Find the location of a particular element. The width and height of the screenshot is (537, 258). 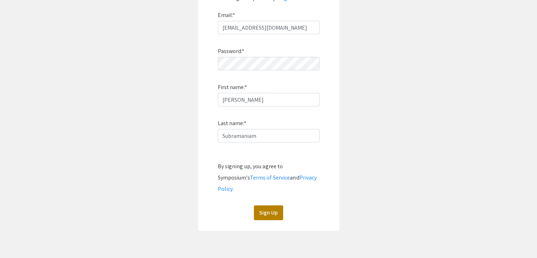

label: Last name: is located at coordinates (232, 123).